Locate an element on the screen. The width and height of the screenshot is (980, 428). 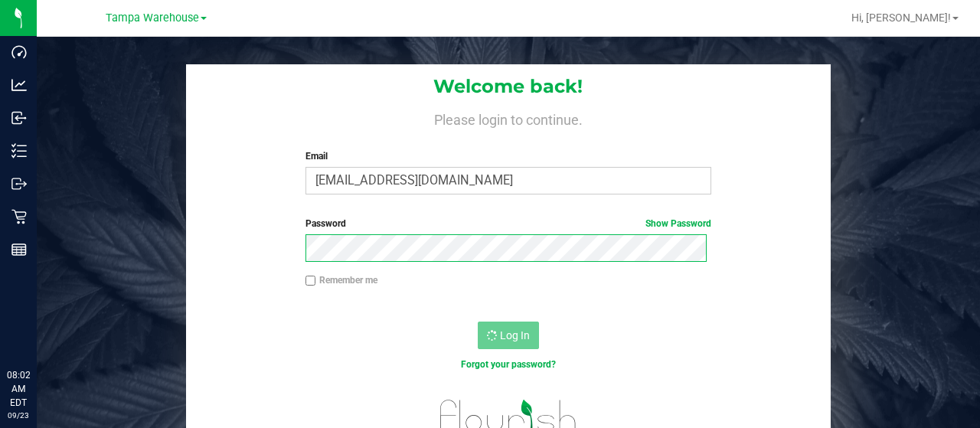
label: Remember me is located at coordinates (341, 280).